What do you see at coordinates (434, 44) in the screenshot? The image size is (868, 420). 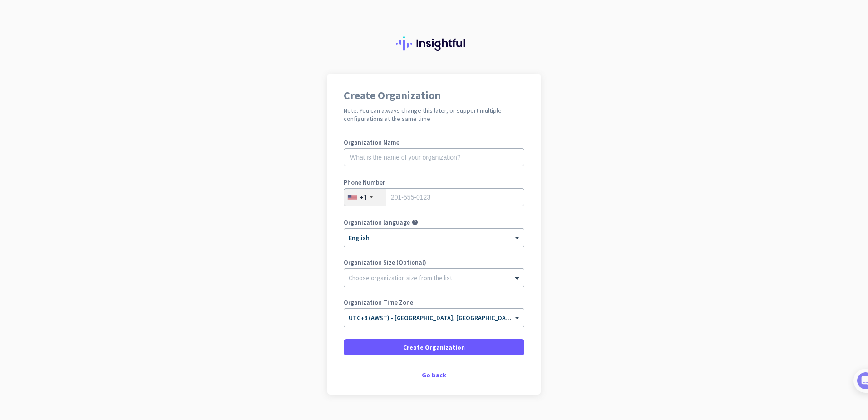 I see `img: Insightful` at bounding box center [434, 44].